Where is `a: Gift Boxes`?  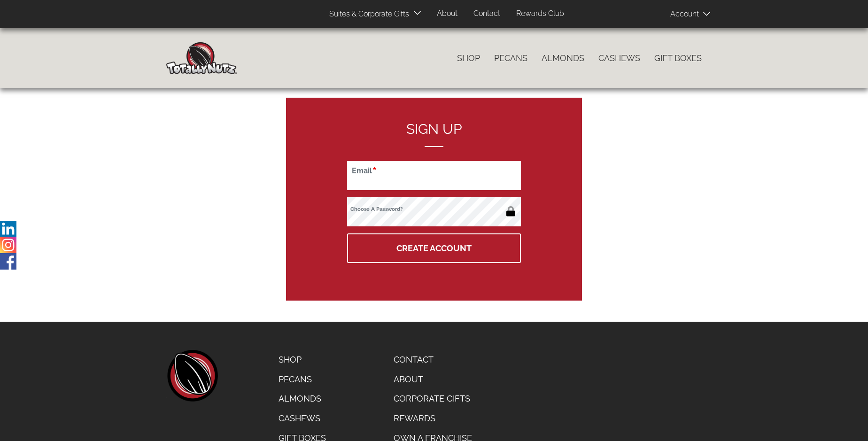
a: Gift Boxes is located at coordinates (678, 59).